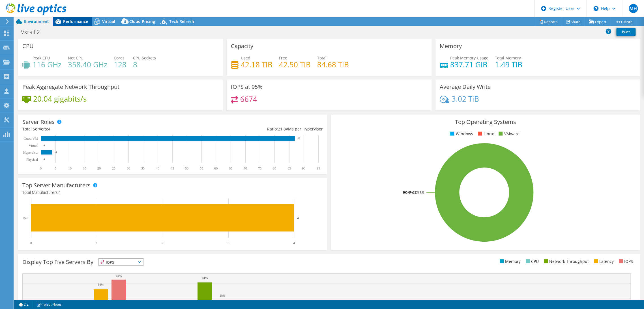 The height and width of the screenshot is (309, 644). Describe the element at coordinates (101, 284) in the screenshot. I see `text: 36%` at that location.